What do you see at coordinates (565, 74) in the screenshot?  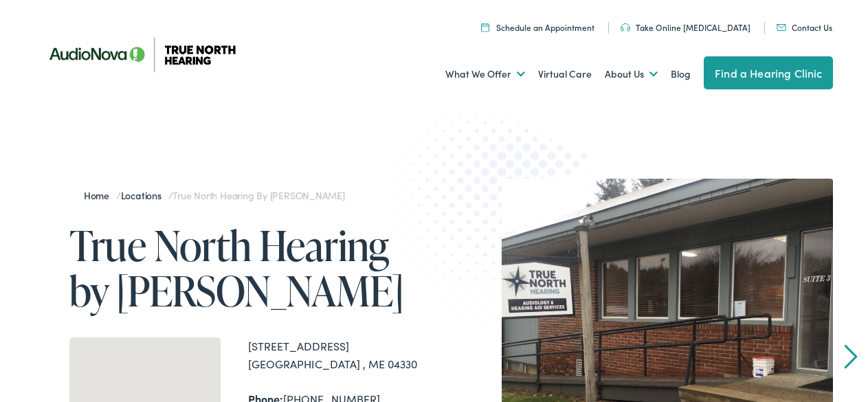 I see `a: Virtual Care` at bounding box center [565, 74].